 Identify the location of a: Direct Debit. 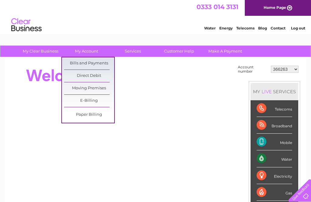
(89, 76).